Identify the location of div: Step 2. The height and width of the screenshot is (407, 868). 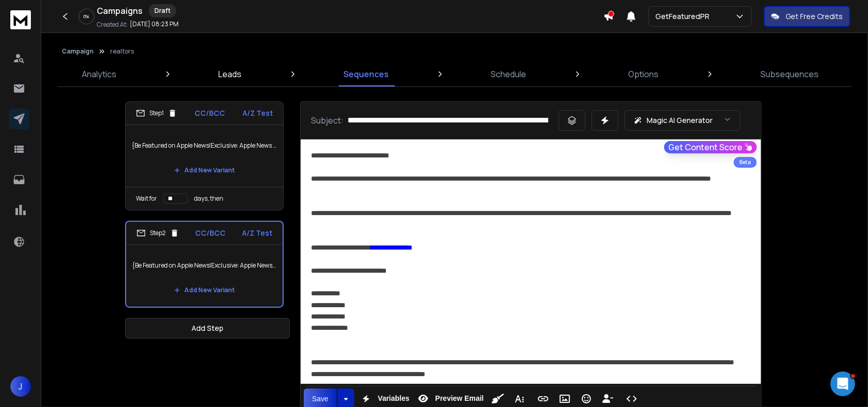
(158, 233).